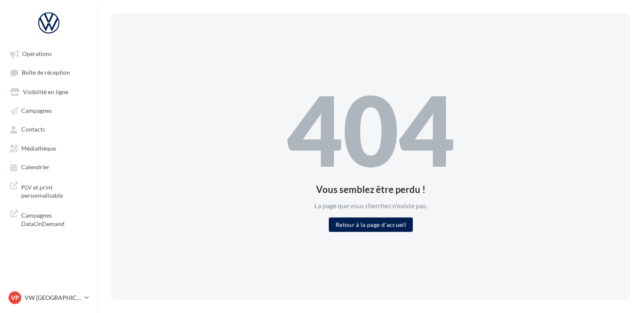  Describe the element at coordinates (49, 148) in the screenshot. I see `a: Médiathèque` at that location.